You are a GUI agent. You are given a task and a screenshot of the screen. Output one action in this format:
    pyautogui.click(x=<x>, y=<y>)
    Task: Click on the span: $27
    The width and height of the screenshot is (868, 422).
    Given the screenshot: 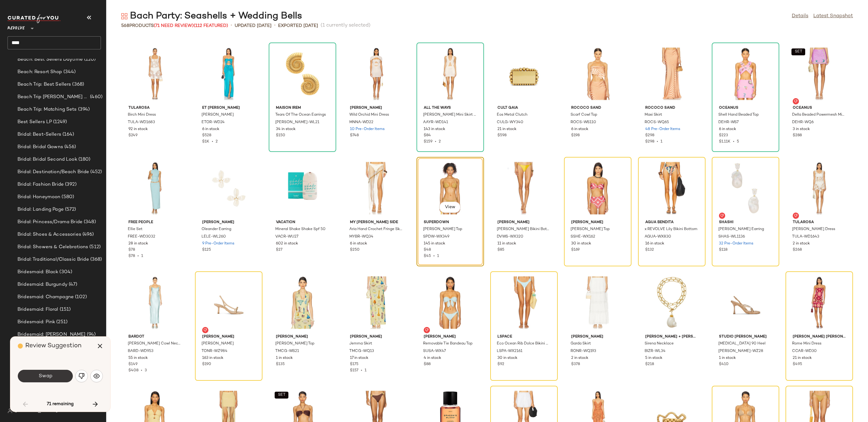 What is the action you would take?
    pyautogui.click(x=279, y=250)
    